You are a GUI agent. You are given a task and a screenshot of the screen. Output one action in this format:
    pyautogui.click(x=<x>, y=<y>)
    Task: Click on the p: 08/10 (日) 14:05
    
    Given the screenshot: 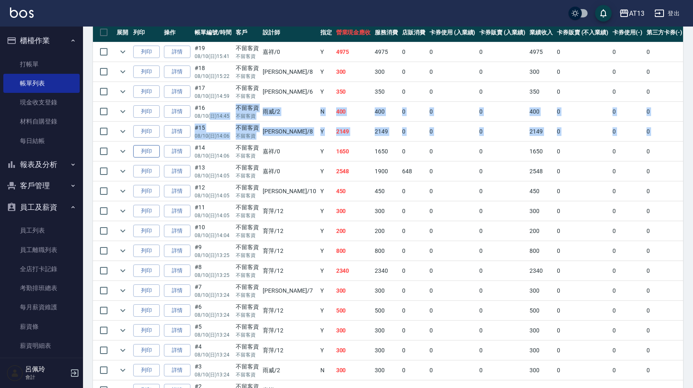 What is the action you would take?
    pyautogui.click(x=213, y=216)
    